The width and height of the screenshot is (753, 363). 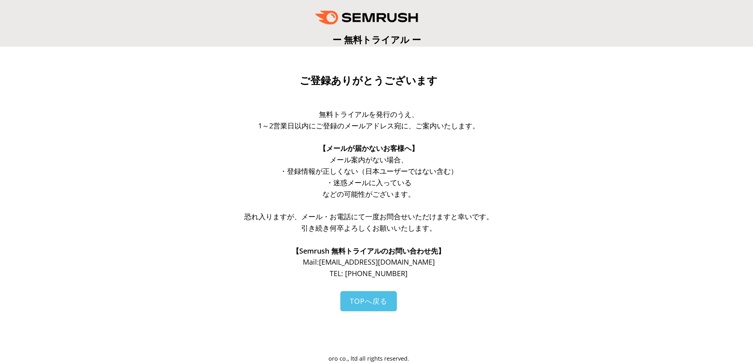 I want to click on span: 1～2営業日以内にご登録のメールアドレス宛に、ご案内いたします。, so click(x=369, y=126).